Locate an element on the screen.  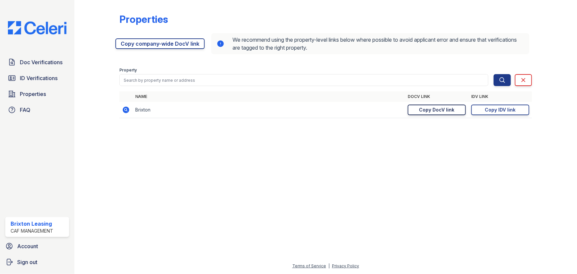
span: ID Verifications is located at coordinates (39, 78).